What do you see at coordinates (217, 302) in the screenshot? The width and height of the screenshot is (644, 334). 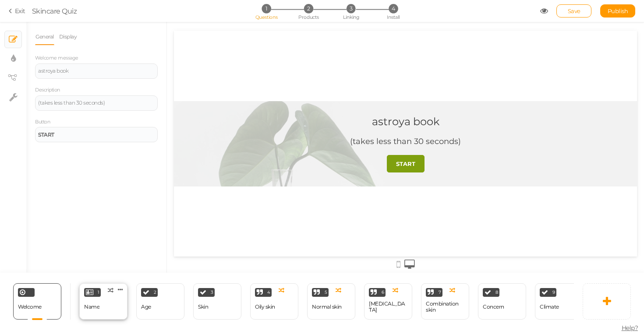 I see `div: 3 Skin` at bounding box center [217, 302].